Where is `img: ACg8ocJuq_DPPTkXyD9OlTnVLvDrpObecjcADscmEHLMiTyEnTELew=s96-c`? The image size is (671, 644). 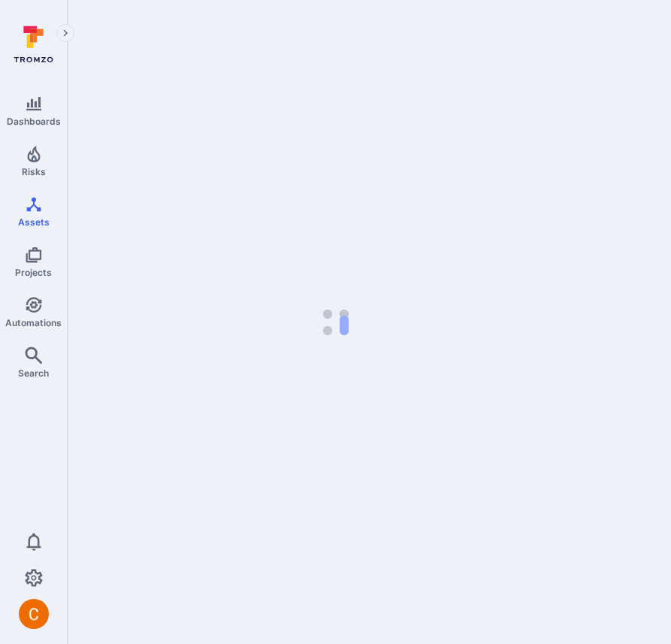 img: ACg8ocJuq_DPPTkXyD9OlTnVLvDrpObecjcADscmEHLMiTyEnTELew=s96-c is located at coordinates (34, 614).